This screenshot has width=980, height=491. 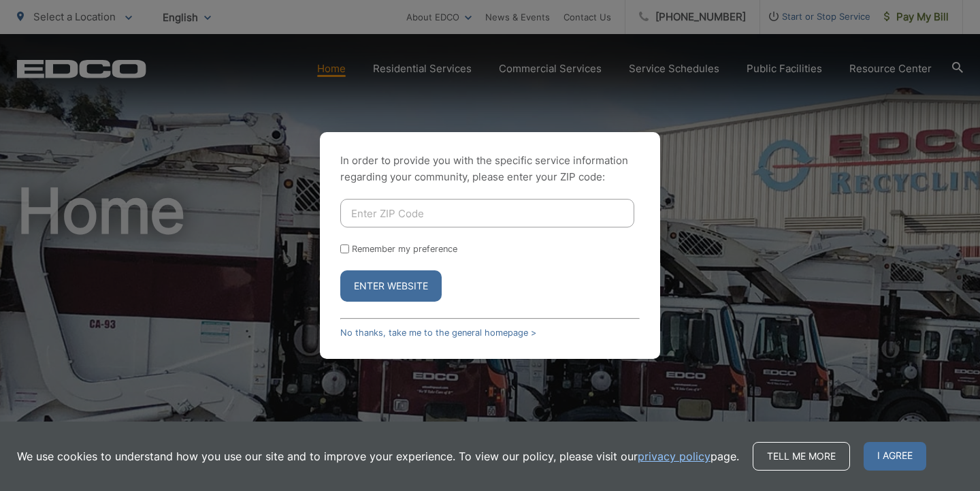 What do you see at coordinates (801, 456) in the screenshot?
I see `a: Tell me more` at bounding box center [801, 456].